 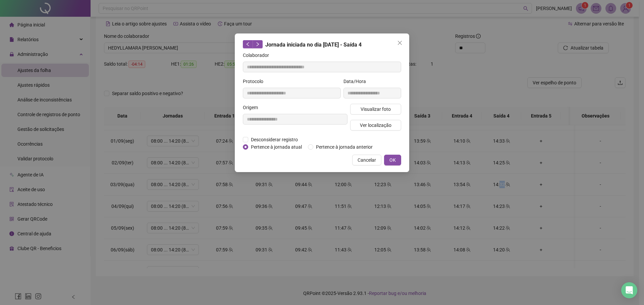 I want to click on label: Origem, so click(x=253, y=107).